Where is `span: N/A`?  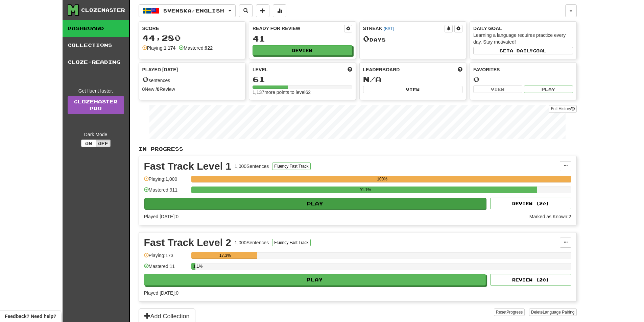
span: N/A is located at coordinates (372, 79).